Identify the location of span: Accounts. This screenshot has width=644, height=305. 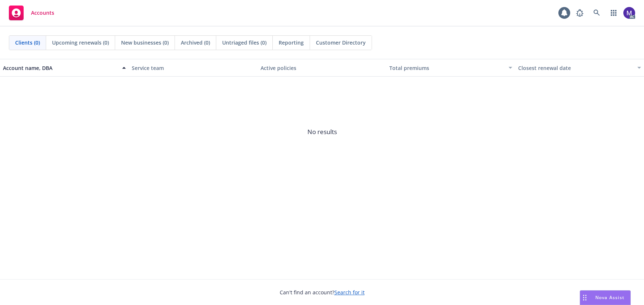
(43, 13).